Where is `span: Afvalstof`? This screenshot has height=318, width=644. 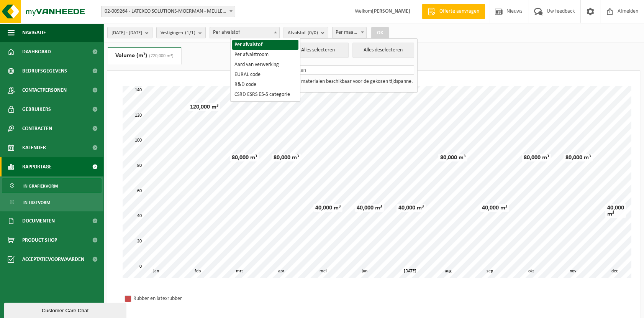
span: Afvalstof is located at coordinates (303, 33).